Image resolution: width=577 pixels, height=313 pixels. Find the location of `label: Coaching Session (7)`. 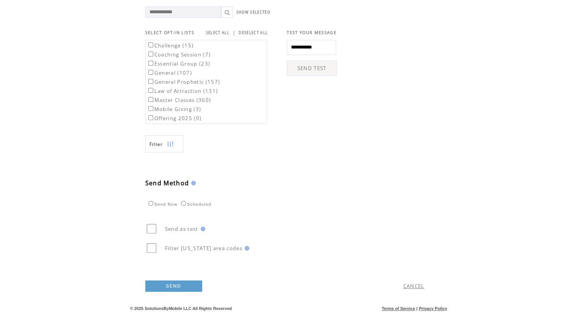

label: Coaching Session (7) is located at coordinates (179, 55).